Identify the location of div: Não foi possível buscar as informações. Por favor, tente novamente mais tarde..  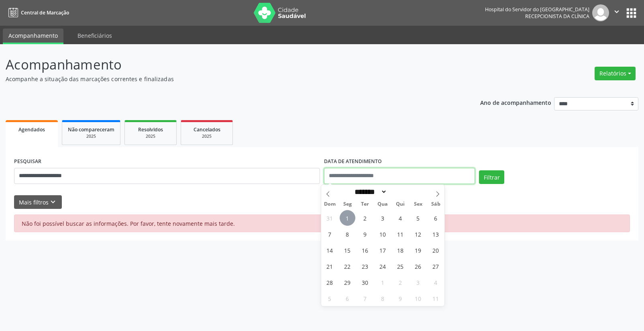
(322, 224).